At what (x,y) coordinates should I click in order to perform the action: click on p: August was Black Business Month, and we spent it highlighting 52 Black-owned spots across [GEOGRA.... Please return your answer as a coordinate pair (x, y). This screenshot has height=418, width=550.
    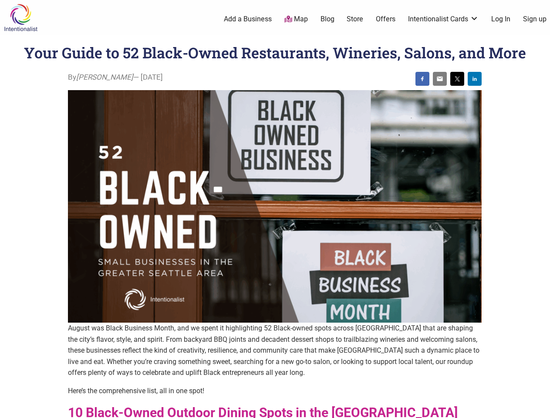
    Looking at the image, I should click on (275, 350).